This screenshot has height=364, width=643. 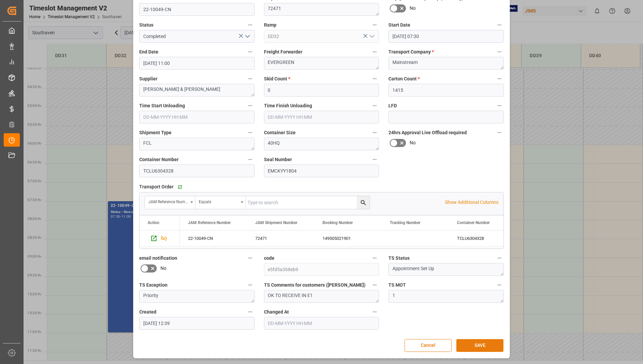 I want to click on span: JAM Reference Number, so click(x=209, y=222).